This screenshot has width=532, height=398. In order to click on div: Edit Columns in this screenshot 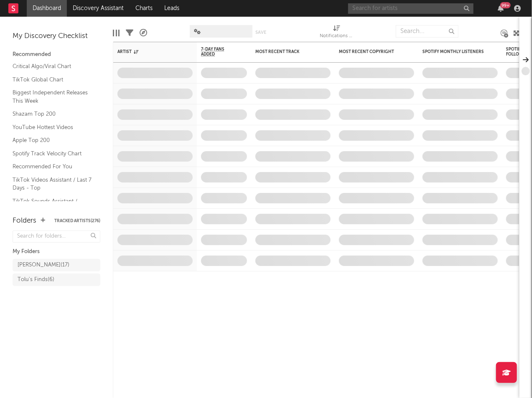, I will do `click(116, 33)`.